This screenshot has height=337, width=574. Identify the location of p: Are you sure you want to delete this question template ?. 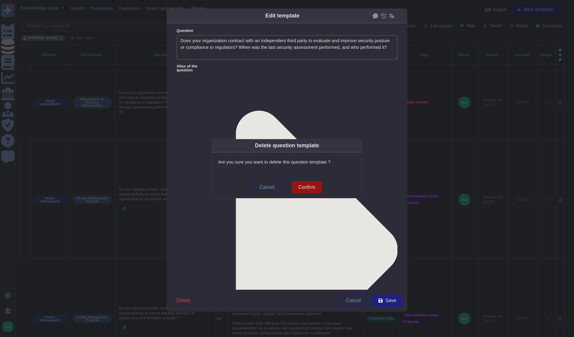
(287, 162).